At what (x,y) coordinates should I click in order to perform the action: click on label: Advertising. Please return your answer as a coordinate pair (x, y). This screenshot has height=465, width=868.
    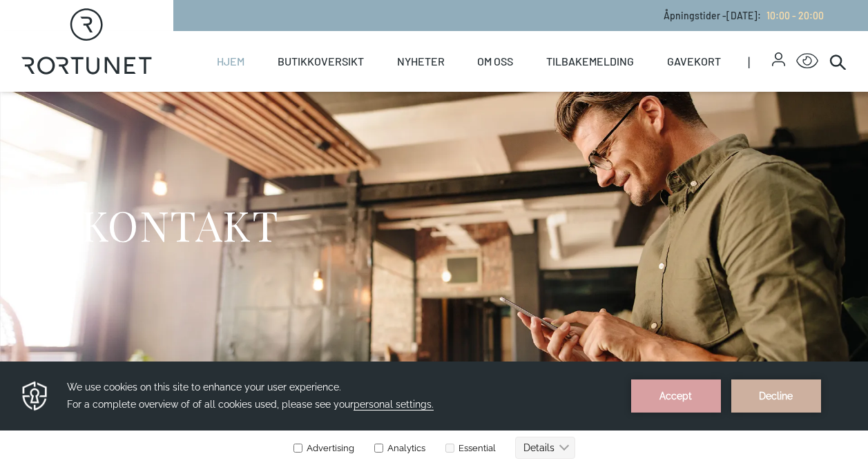
    Looking at the image, I should click on (323, 87).